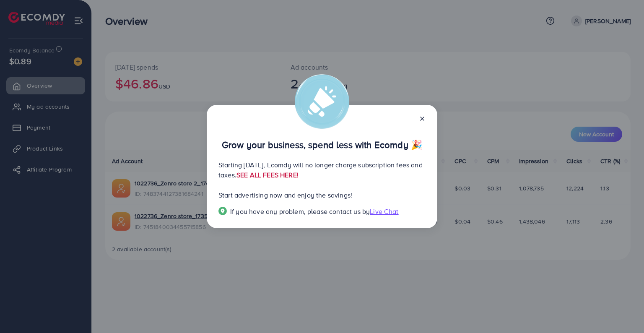 This screenshot has height=333, width=644. I want to click on span: Live Chat, so click(384, 212).